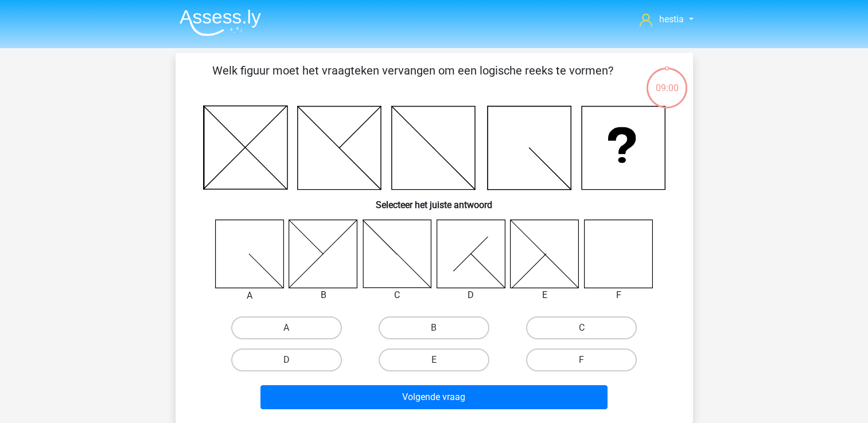 The height and width of the screenshot is (423, 868). Describe the element at coordinates (434, 360) in the screenshot. I see `label: E` at that location.